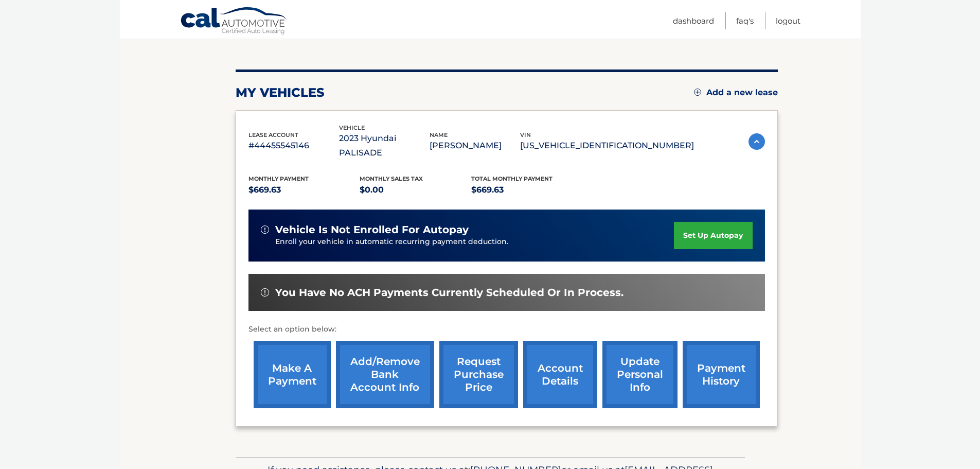 The image size is (980, 469). Describe the element at coordinates (788, 21) in the screenshot. I see `a: Logout` at that location.